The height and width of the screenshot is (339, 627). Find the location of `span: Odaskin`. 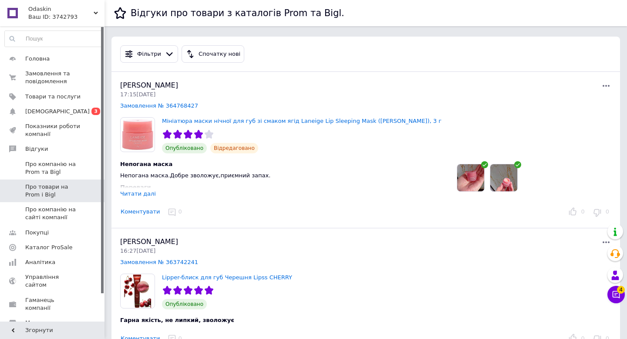

span: Odaskin is located at coordinates (61, 9).